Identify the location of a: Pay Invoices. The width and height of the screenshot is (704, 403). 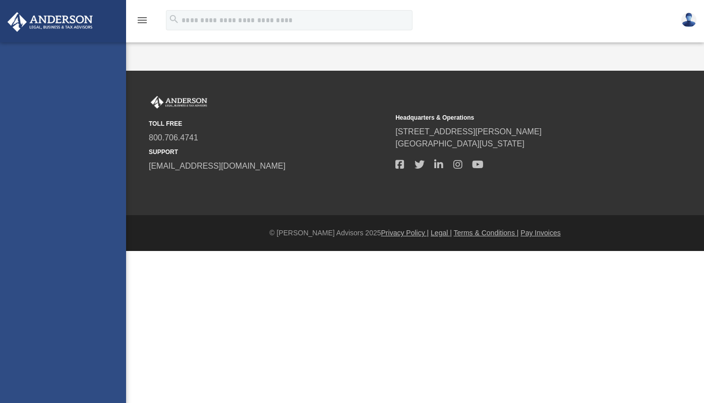
(540, 233).